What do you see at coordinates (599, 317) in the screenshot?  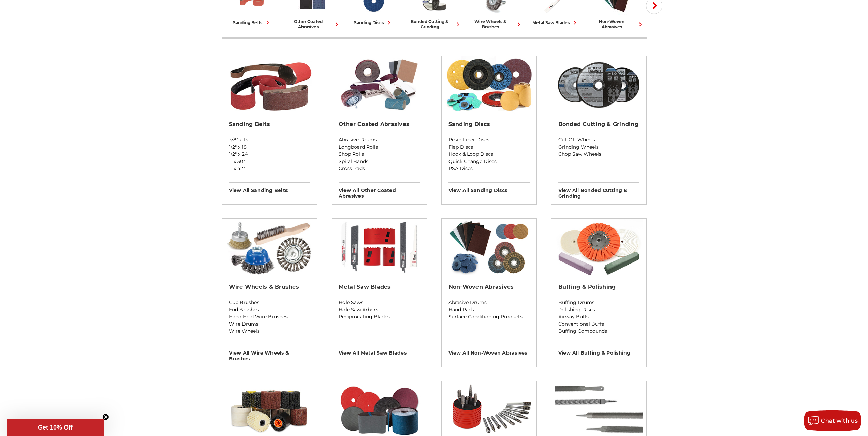 I see `a: Airway Buffs` at bounding box center [599, 317].